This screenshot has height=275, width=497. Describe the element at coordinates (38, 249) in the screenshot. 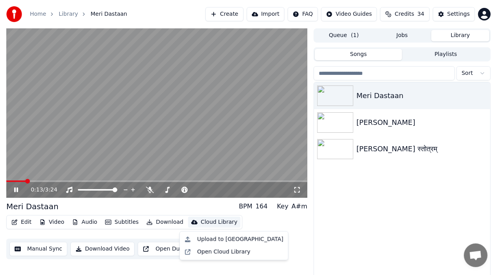

I see `button: Manual Sync` at that location.